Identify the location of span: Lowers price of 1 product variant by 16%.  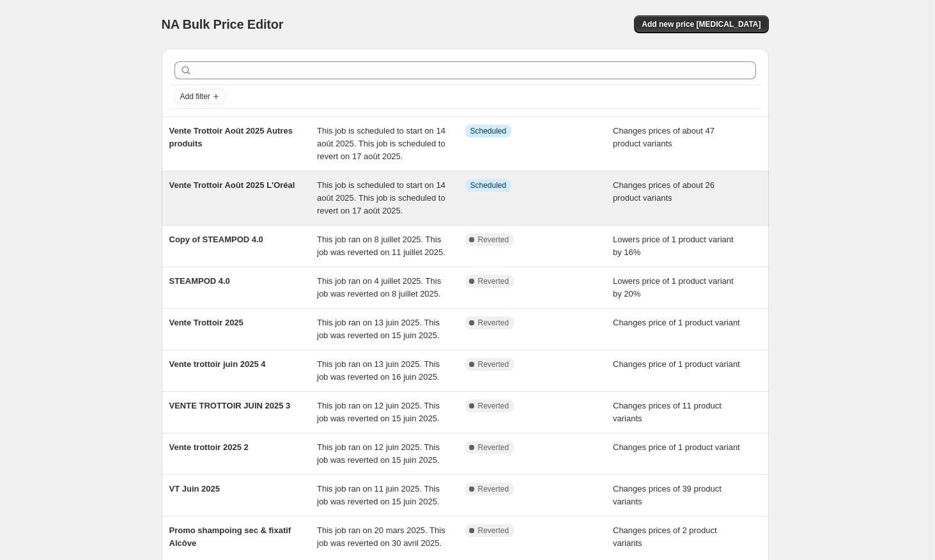
(673, 245).